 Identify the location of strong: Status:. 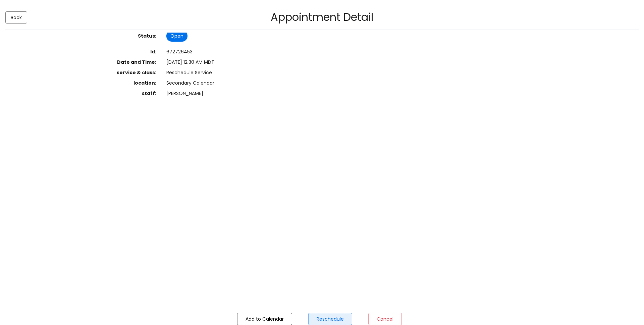
(147, 36).